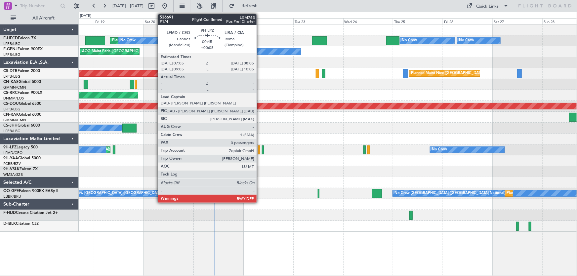  What do you see at coordinates (21, 224) in the screenshot?
I see `a: D-IBLKCitation CJ2` at bounding box center [21, 224].